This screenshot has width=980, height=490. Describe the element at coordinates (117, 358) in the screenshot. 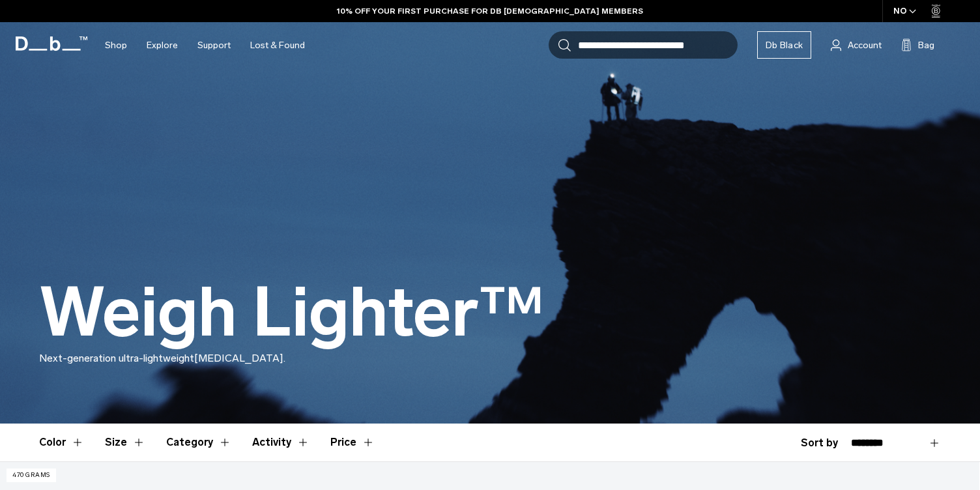

I see `span: Next-generation ultra-lightweight` at that location.